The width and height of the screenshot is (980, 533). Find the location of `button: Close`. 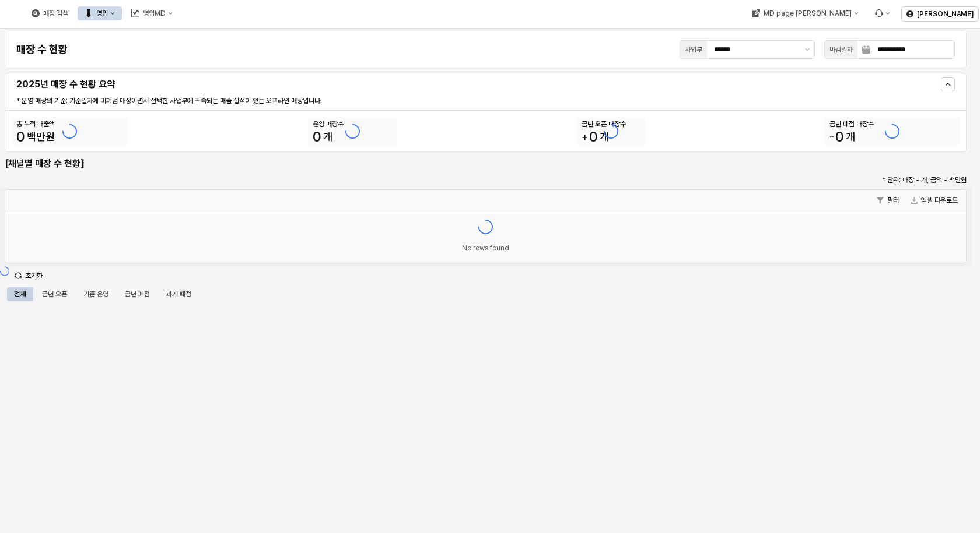

button: Close is located at coordinates (29, 276).